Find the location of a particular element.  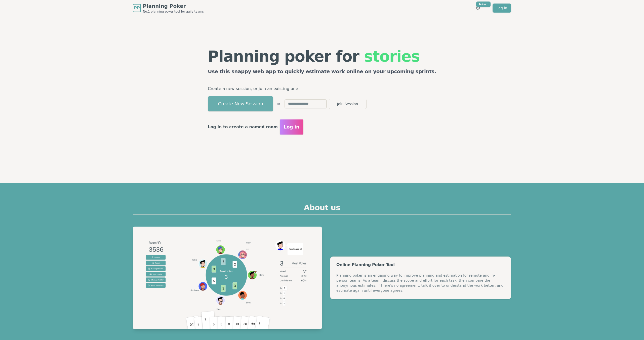

span: PP is located at coordinates (137, 8).